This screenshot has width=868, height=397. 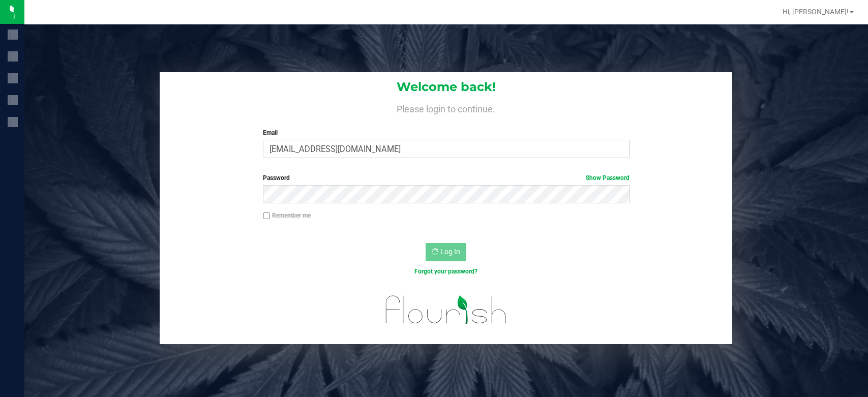 I want to click on img: flourish_logo.svg, so click(x=446, y=310).